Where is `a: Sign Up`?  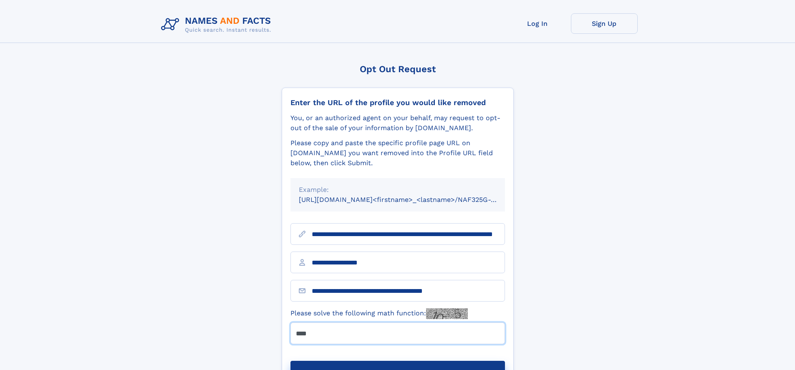
a: Sign Up is located at coordinates (604, 23).